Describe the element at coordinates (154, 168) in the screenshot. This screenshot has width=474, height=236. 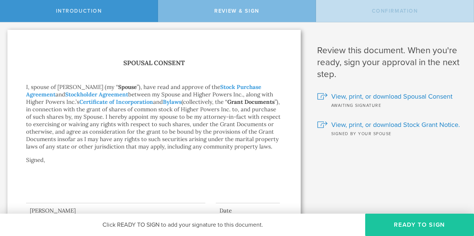
I see `p: Signed,` at that location.